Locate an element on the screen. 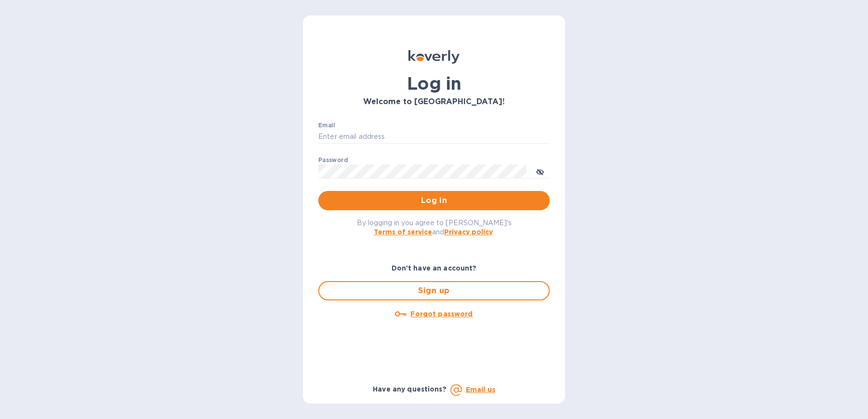 The image size is (868, 419). b: Email us is located at coordinates (481, 390).